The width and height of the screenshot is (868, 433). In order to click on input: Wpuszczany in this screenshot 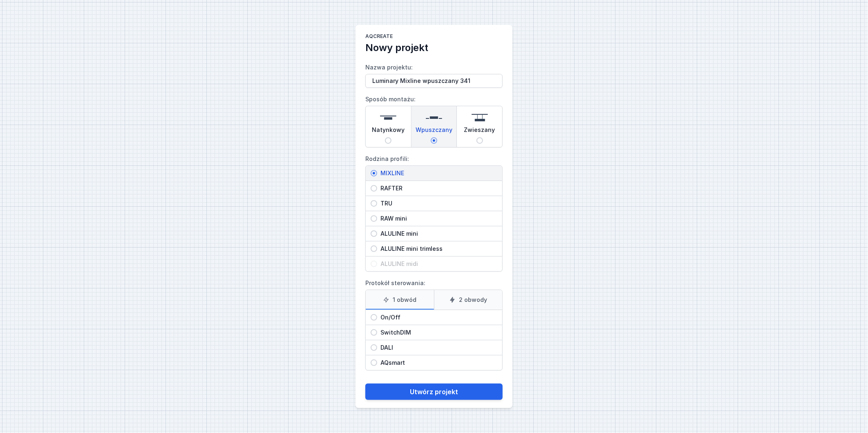, I will do `click(434, 140)`.